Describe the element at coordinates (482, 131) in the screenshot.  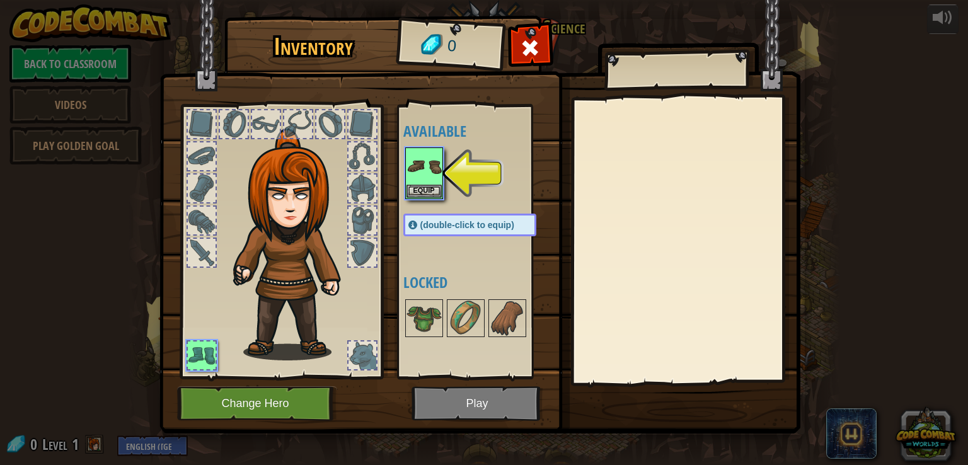
I see `h4: Available` at that location.